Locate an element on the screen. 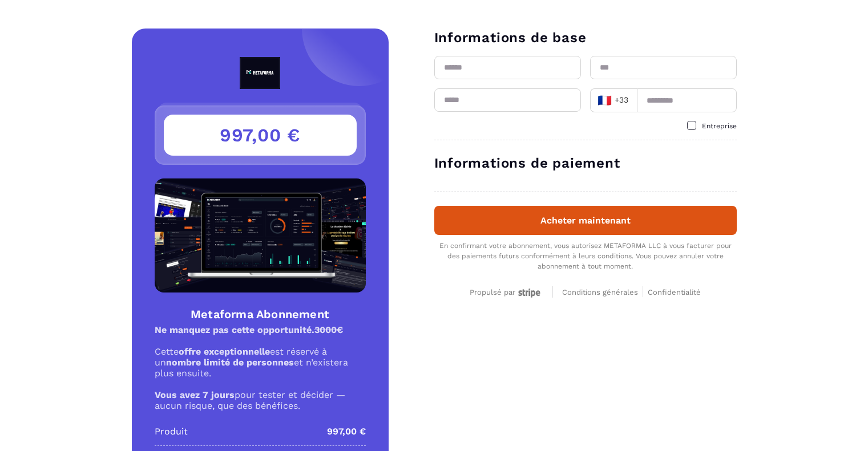 The image size is (868, 451). strong: Vous avez 7 jours is located at coordinates (195, 395).